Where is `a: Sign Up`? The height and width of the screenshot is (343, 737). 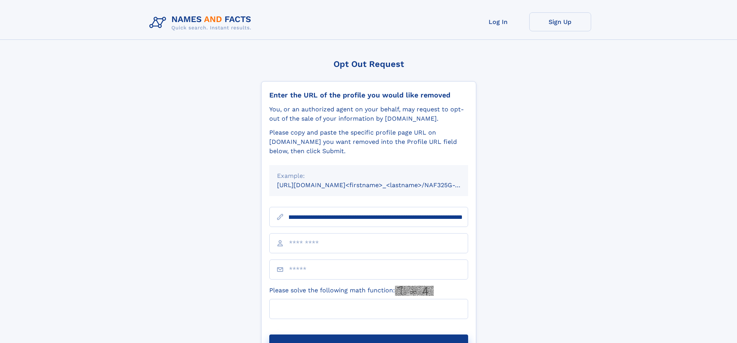 a: Sign Up is located at coordinates (560, 22).